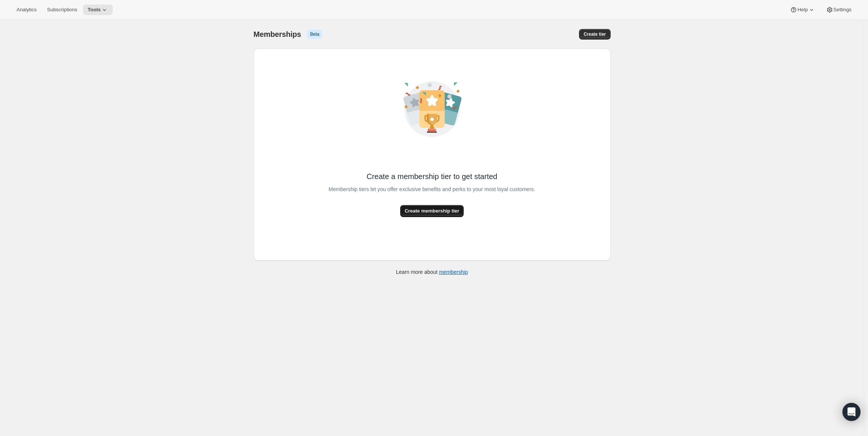 The width and height of the screenshot is (868, 436). What do you see at coordinates (277, 34) in the screenshot?
I see `span: Memberships` at bounding box center [277, 34].